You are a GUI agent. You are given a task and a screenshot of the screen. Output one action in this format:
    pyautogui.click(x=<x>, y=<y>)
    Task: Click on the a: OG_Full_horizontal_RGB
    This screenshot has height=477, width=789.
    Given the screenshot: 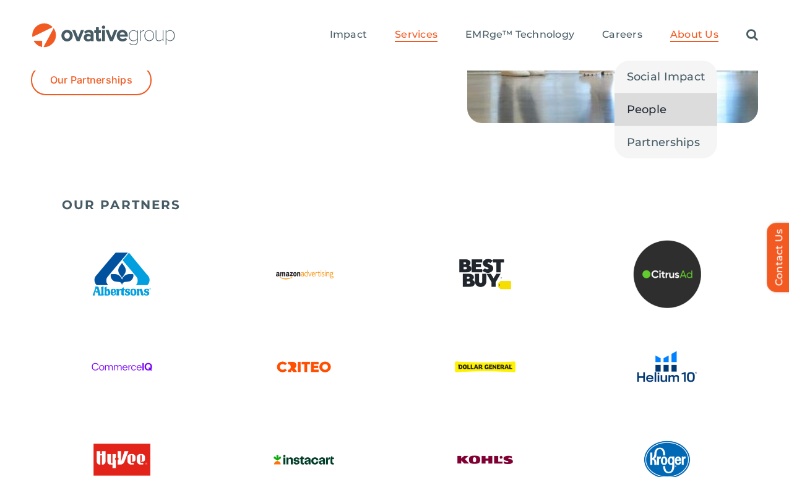 What is the action you would take?
    pyautogui.click(x=103, y=27)
    